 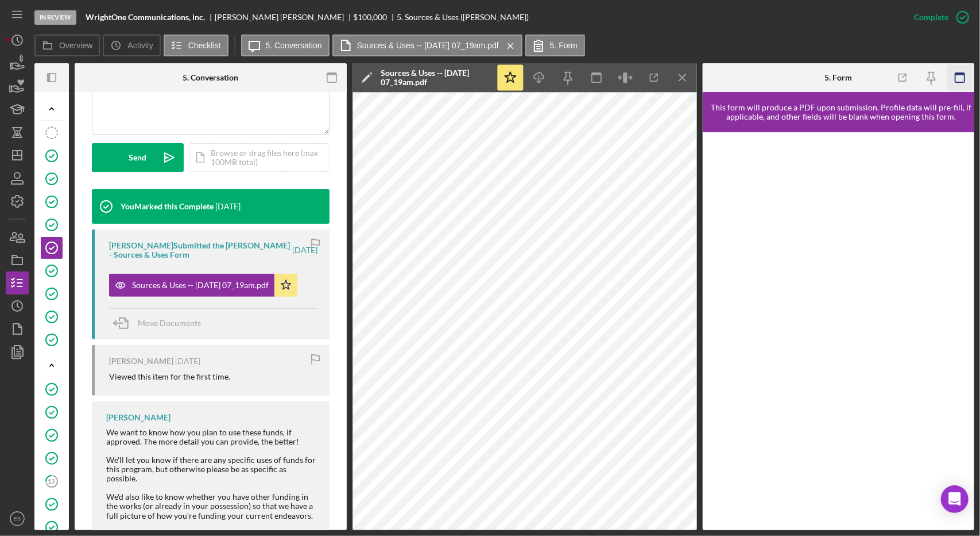 I want to click on button: Move Documents, so click(x=161, y=323).